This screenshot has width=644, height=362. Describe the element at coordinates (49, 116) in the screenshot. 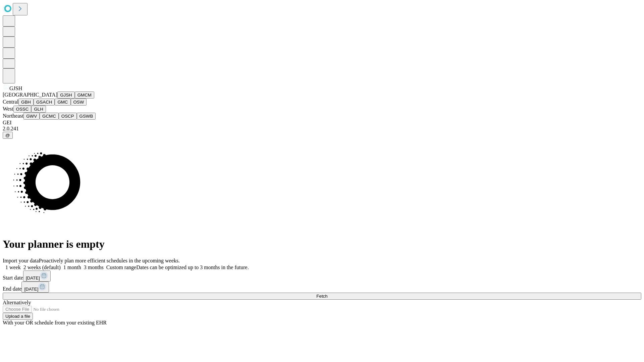

I see `button: GCMC` at that location.